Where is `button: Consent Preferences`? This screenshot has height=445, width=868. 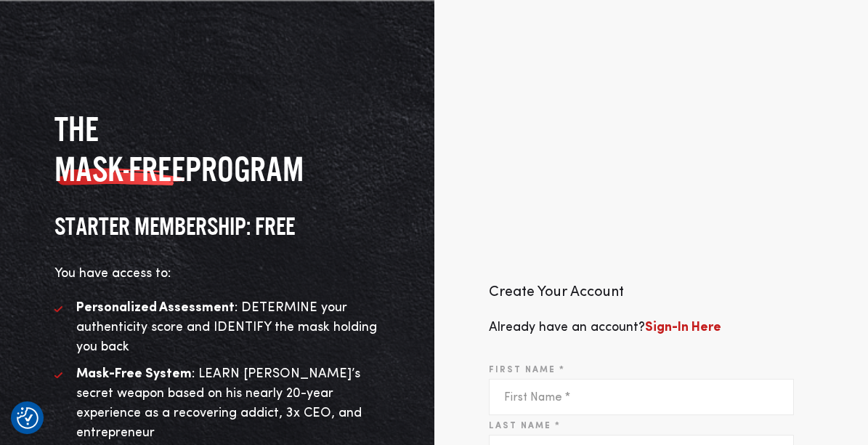
button: Consent Preferences is located at coordinates (28, 418).